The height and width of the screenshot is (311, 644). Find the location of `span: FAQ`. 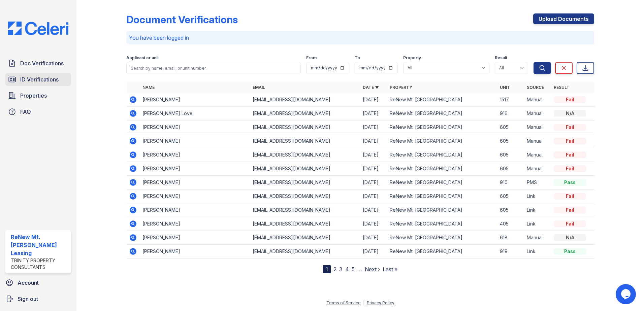

span: FAQ is located at coordinates (26, 112).